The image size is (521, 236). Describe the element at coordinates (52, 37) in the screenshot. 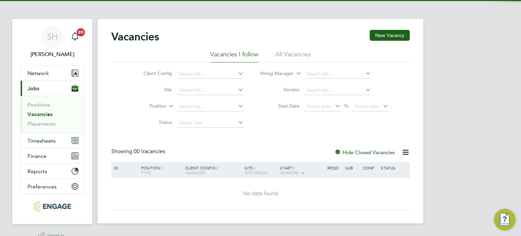

I see `span: SH` at that location.